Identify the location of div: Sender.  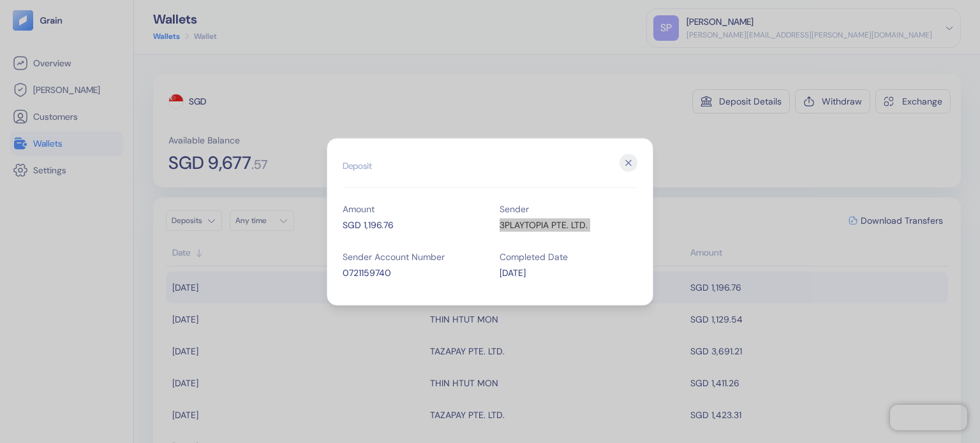
(568, 209).